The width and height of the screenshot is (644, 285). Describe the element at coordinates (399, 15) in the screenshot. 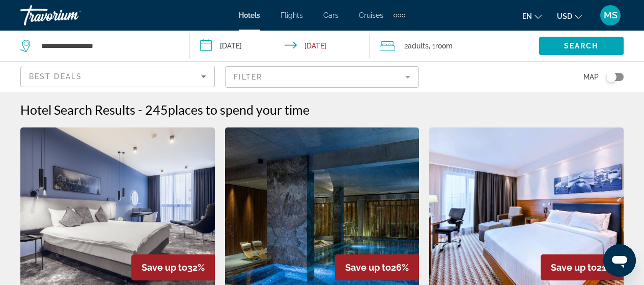

I see `button: Extra navigation items` at that location.